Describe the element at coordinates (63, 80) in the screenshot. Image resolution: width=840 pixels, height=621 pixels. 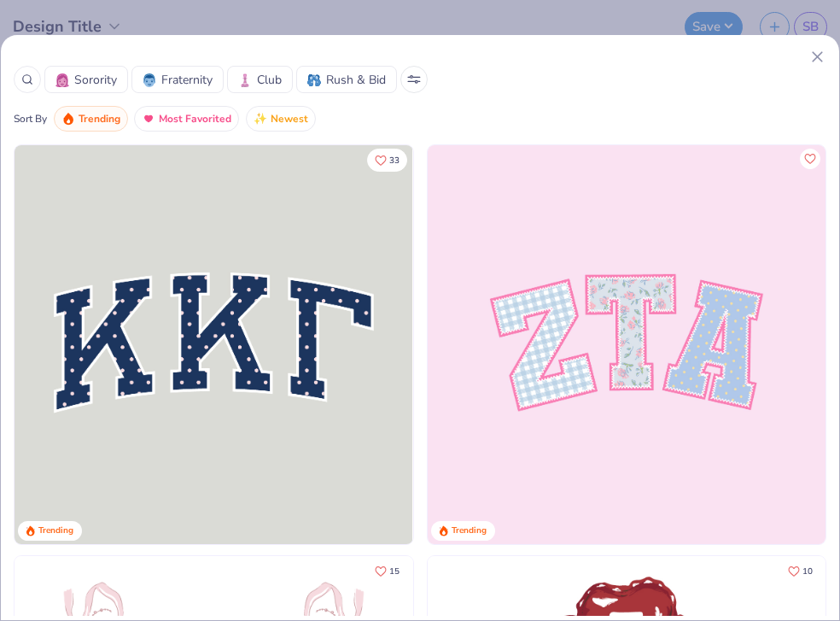
I see `img: Sorority` at that location.